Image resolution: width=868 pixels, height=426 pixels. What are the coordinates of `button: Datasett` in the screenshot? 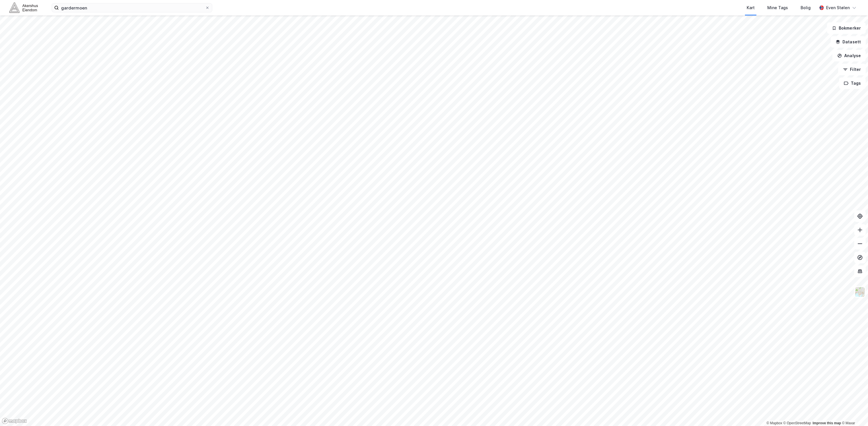 It's located at (848, 42).